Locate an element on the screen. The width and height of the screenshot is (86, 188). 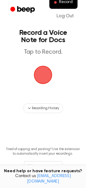
h1: Record a Voice Note for Docs is located at coordinates (43, 36).